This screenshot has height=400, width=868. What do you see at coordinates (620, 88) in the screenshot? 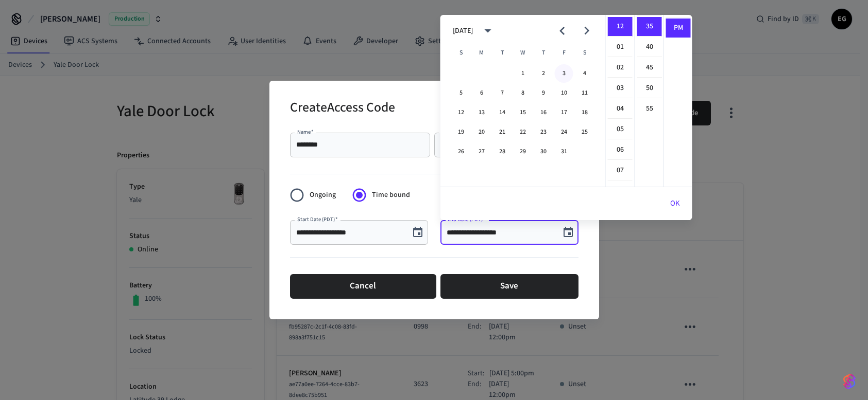
I see `li: 3 hours` at bounding box center [620, 88].